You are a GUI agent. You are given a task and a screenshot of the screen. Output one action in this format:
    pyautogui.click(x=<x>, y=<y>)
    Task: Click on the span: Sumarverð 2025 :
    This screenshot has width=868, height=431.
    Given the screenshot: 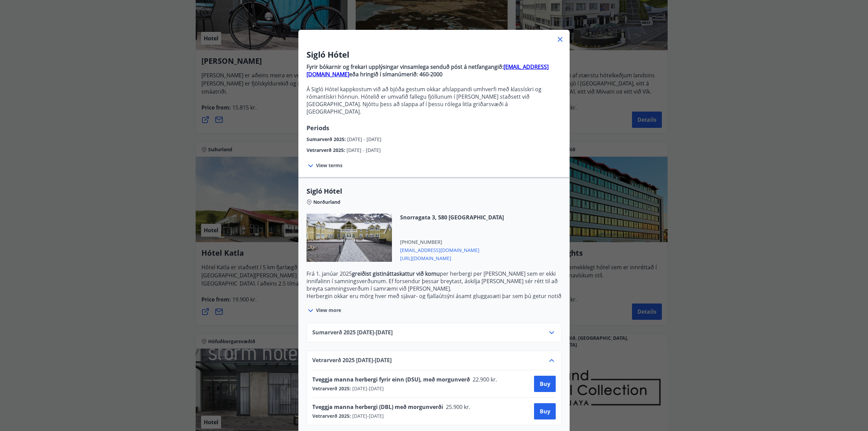 What is the action you would take?
    pyautogui.click(x=327, y=139)
    